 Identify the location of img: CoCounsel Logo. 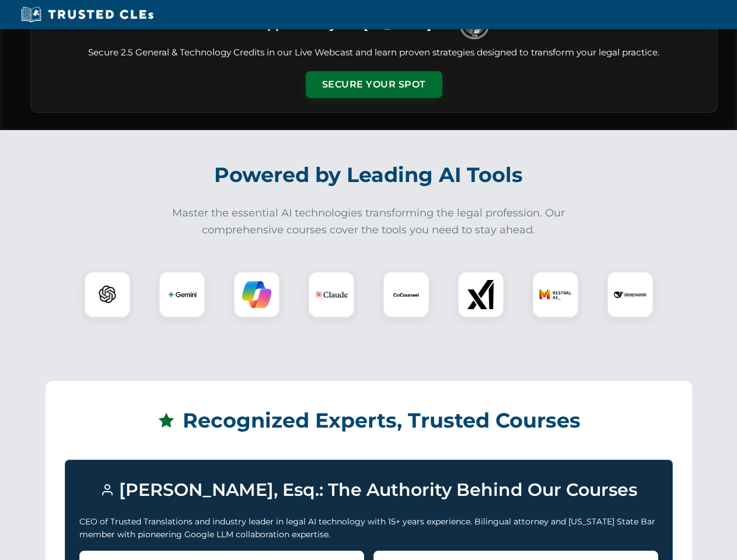
(406, 294).